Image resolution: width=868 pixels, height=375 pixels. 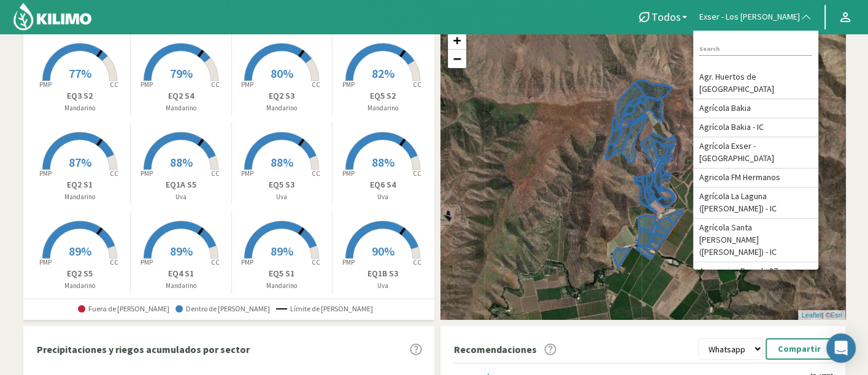 What do you see at coordinates (80, 273) in the screenshot?
I see `p: EQ2 S5` at bounding box center [80, 273].